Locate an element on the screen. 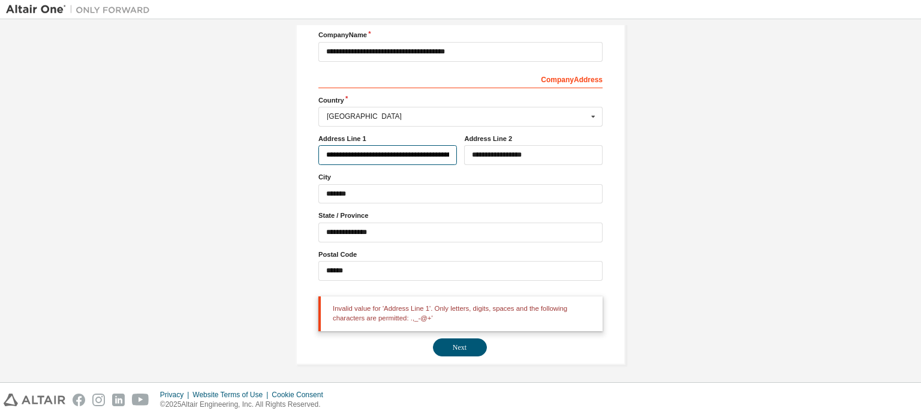 This screenshot has width=921, height=417. p: © 2025 Altair Engineering, Inc. All Rights Reserved. is located at coordinates (245, 404).